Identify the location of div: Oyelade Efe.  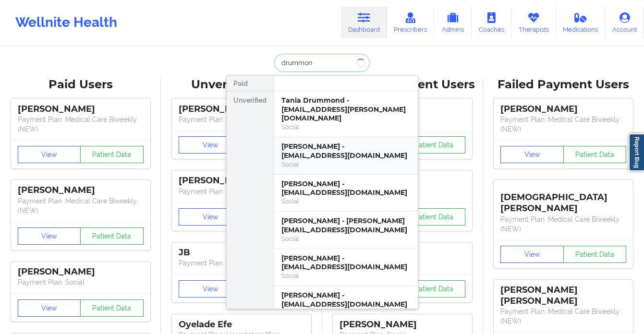
(241, 324).